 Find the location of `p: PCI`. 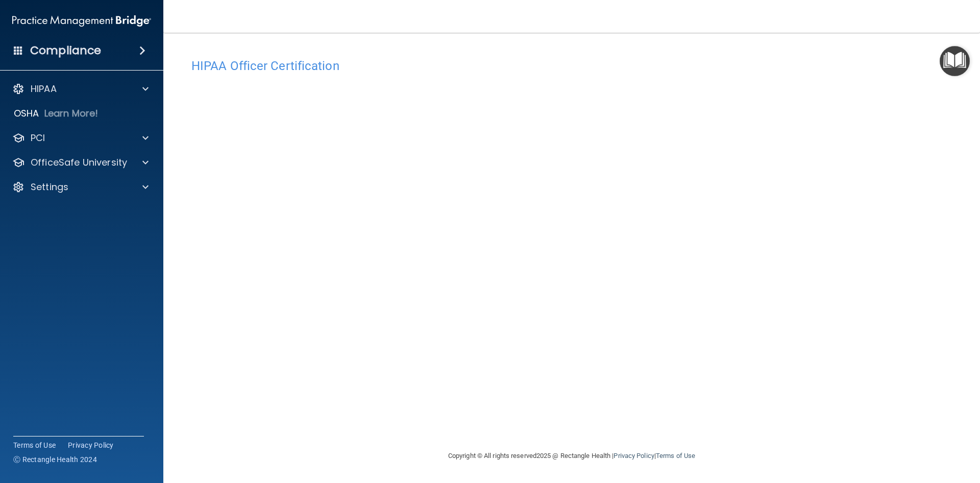

p: PCI is located at coordinates (37, 138).